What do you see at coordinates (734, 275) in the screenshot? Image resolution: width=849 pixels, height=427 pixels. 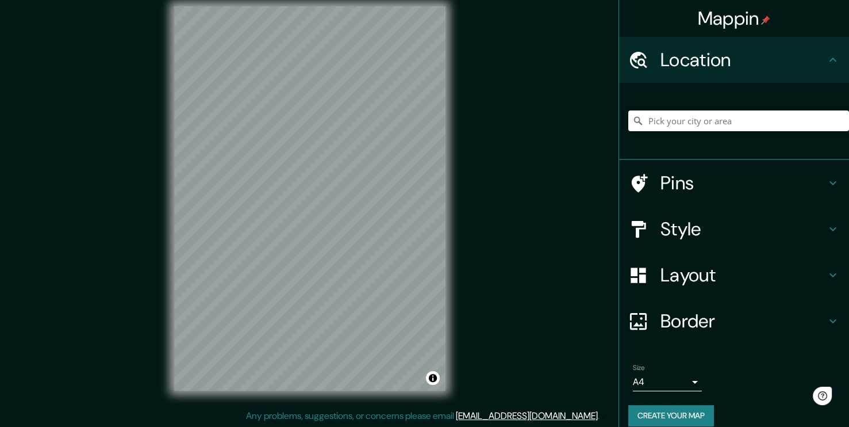 I see `div: Layout` at bounding box center [734, 275].